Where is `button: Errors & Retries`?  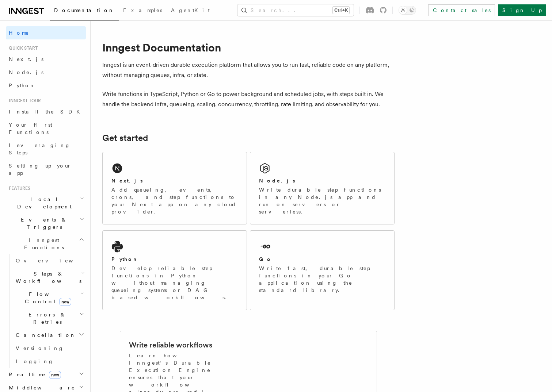 button: Errors & Retries is located at coordinates (49, 319).